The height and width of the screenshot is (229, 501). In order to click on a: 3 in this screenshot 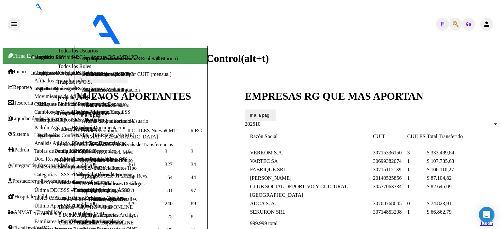, I will do `click(487, 224)`.